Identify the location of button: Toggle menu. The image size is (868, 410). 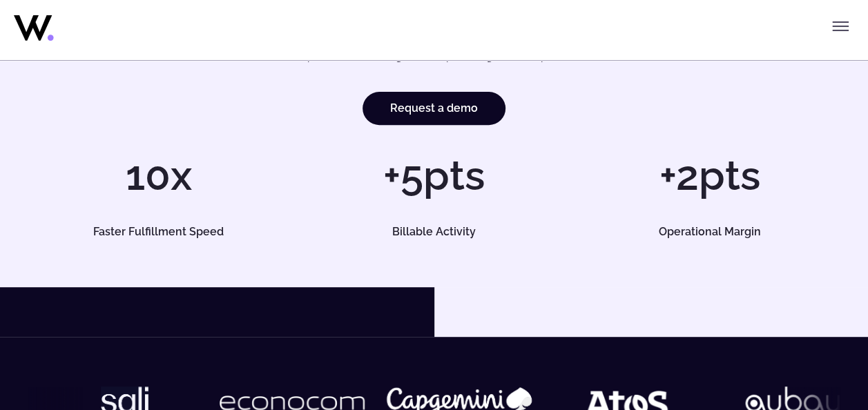
(841, 27).